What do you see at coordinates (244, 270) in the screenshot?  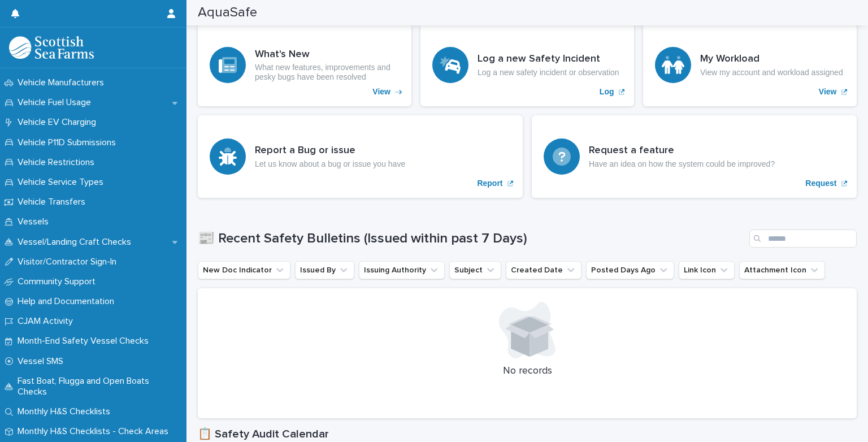 I see `button: New Doc Indicator` at bounding box center [244, 270].